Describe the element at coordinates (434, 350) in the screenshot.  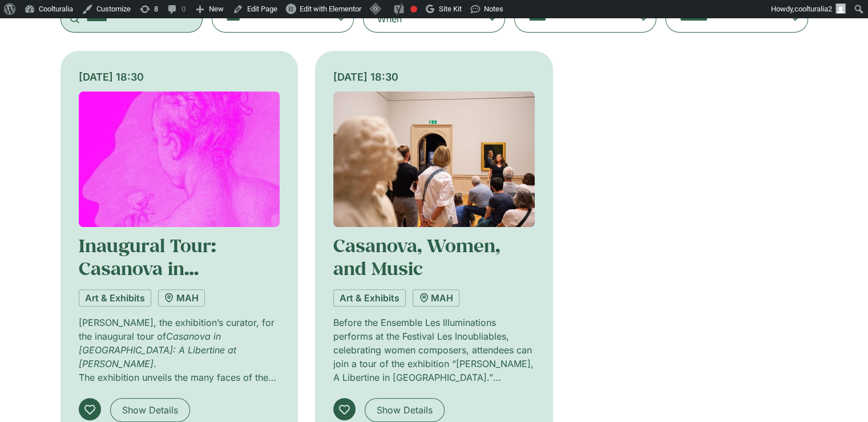
I see `p: Before the Ensemble Les Illuminations performs at the Festival Les Inoubliables, celebrating wome...` at that location.